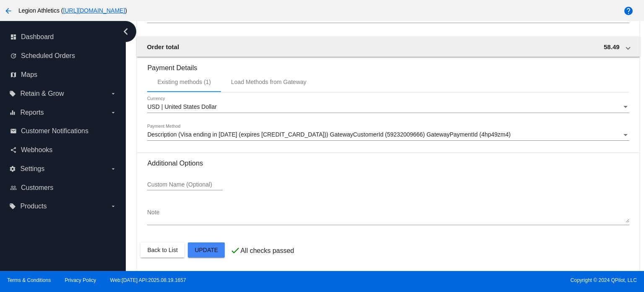 The height and width of the screenshot is (292, 644). Describe the element at coordinates (81, 280) in the screenshot. I see `a: Privacy Policy` at that location.